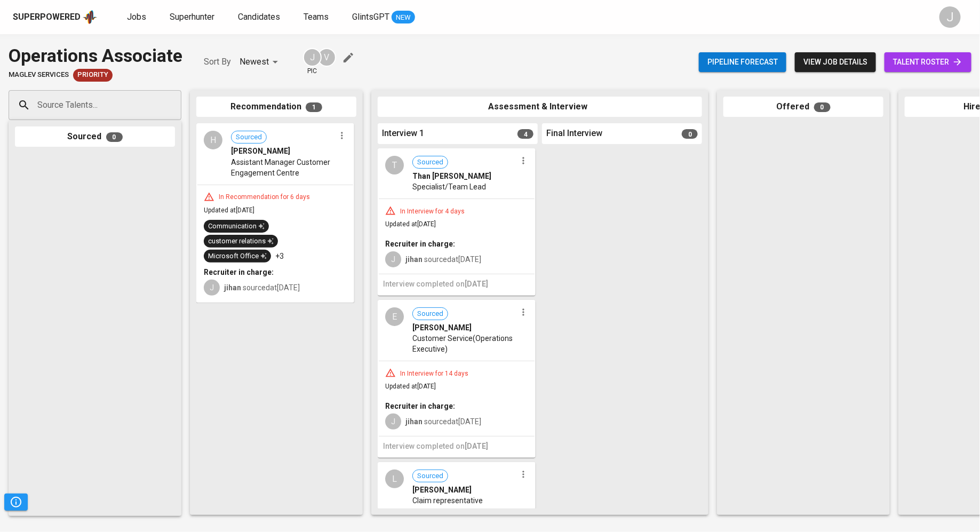  Describe the element at coordinates (90, 17) in the screenshot. I see `img: app logo` at that location.